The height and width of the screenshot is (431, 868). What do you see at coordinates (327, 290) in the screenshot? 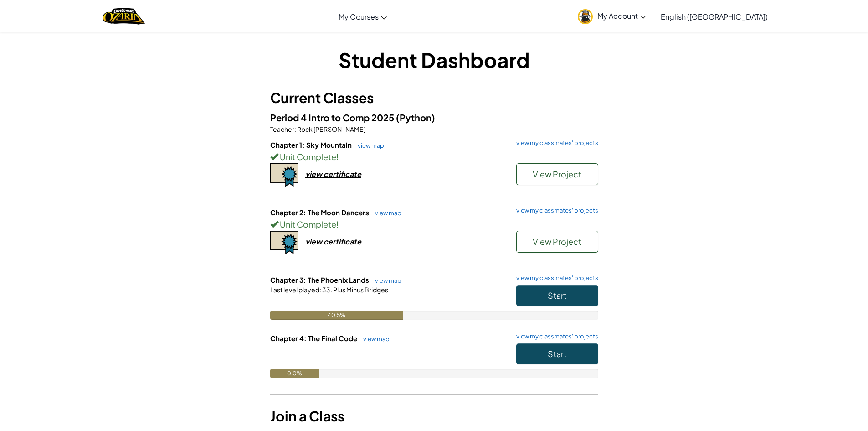
I see `span: 33.` at bounding box center [327, 290].